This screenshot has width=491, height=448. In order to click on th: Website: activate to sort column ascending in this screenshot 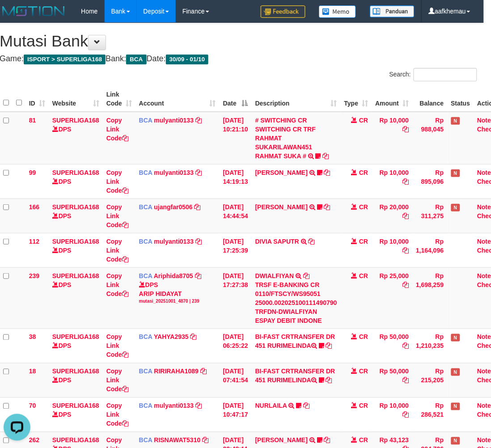, I will do `click(76, 99)`.